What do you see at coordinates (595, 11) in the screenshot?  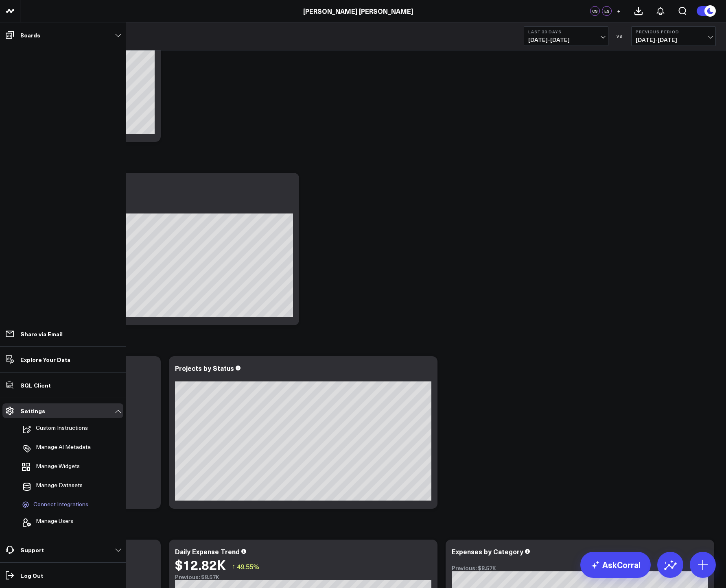 I see `div: CS` at bounding box center [595, 11].